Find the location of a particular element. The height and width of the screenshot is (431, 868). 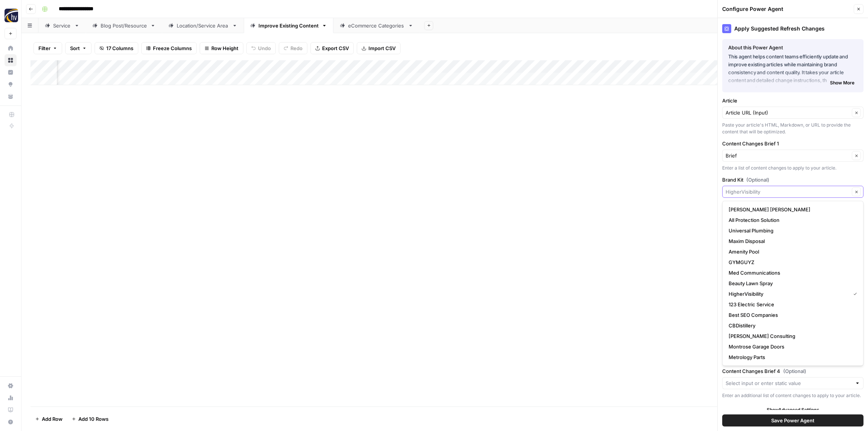

a: Improve Existing Content is located at coordinates (289, 26).